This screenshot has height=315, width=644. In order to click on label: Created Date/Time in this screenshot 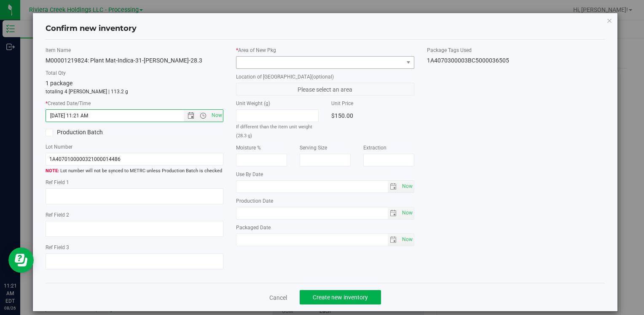, I will do `click(135, 103)`.